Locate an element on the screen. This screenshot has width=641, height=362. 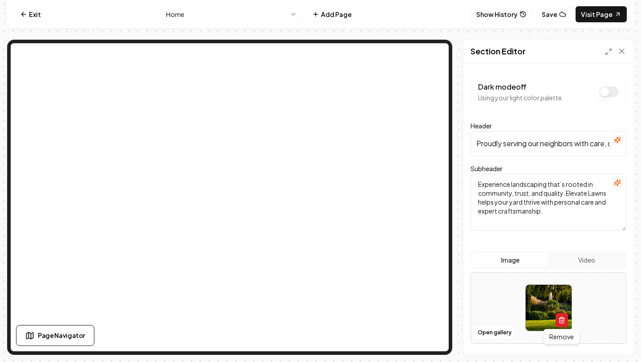
span: Page Navigator is located at coordinates (61, 335).